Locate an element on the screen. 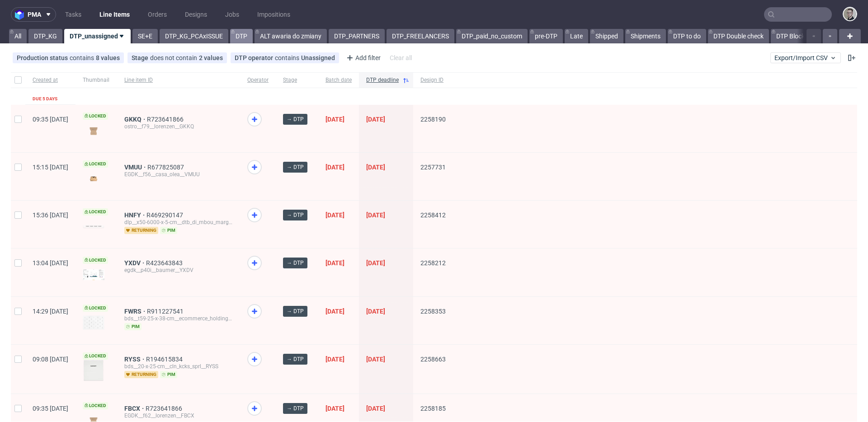 Image resolution: width=868 pixels, height=422 pixels. a: YXDV is located at coordinates (135, 263).